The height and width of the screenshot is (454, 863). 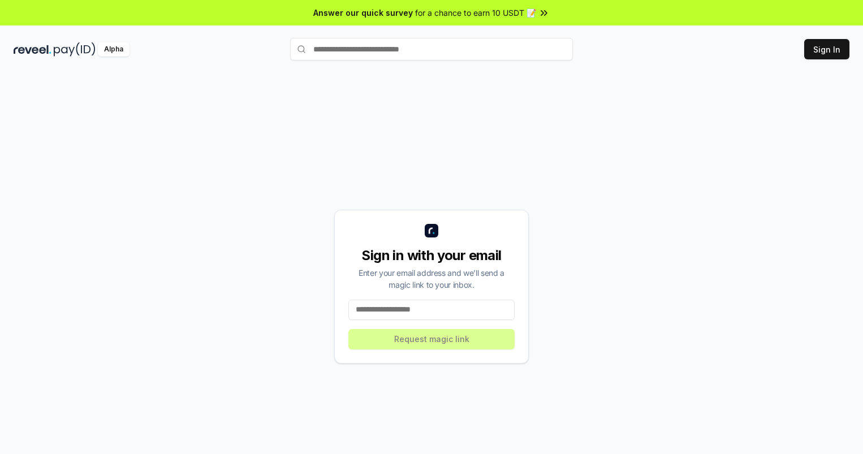 What do you see at coordinates (826, 49) in the screenshot?
I see `button: Sign In` at bounding box center [826, 49].